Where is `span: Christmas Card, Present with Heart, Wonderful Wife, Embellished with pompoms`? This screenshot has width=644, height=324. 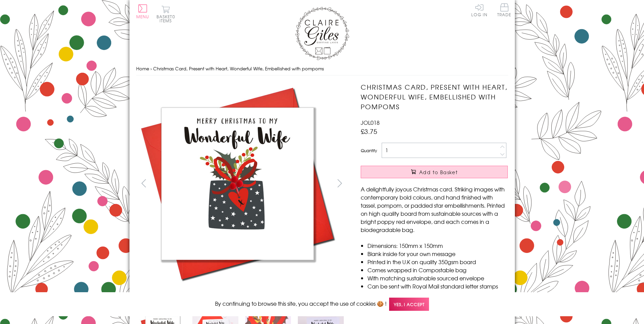
span: Christmas Card, Present with Heart, Wonderful Wife, Embellished with pompoms is located at coordinates (239, 68).